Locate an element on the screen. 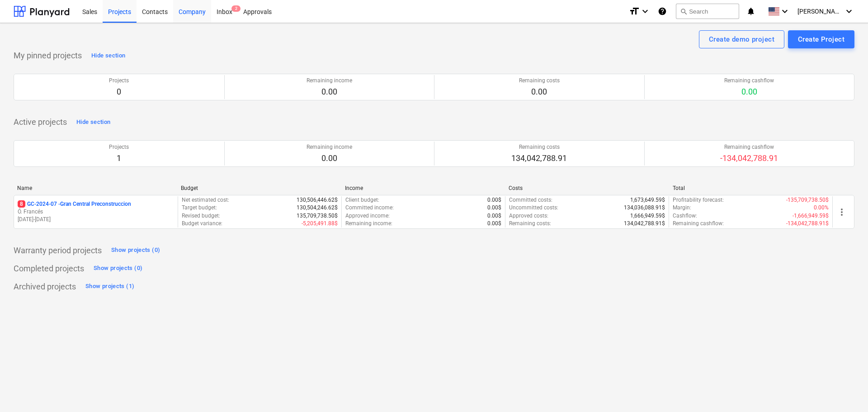 The image size is (868, 412). p: -135,709,738.50$ is located at coordinates (808, 200).